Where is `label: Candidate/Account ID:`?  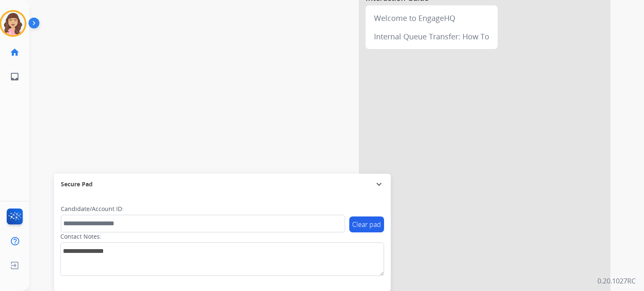 label: Candidate/Account ID: is located at coordinates (92, 209).